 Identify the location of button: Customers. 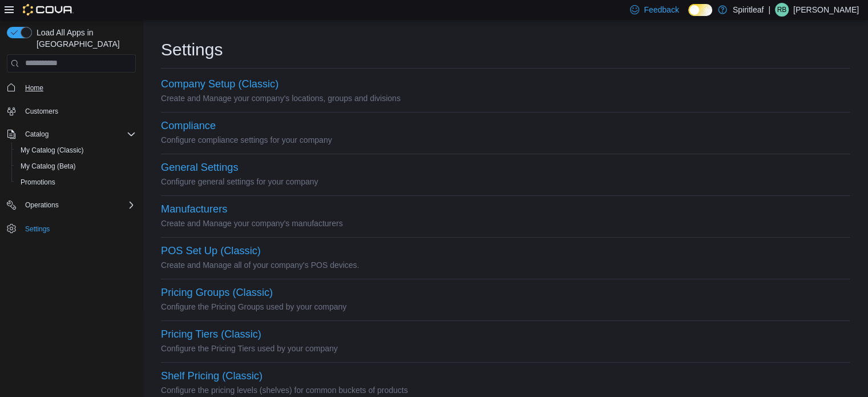
(71, 111).